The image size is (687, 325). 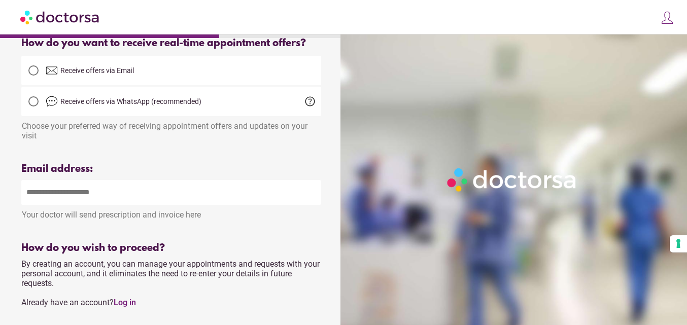 What do you see at coordinates (171, 283) in the screenshot?
I see `span: By creating an account, you can manage your appointments and requests with your personal account,...` at bounding box center [171, 283].